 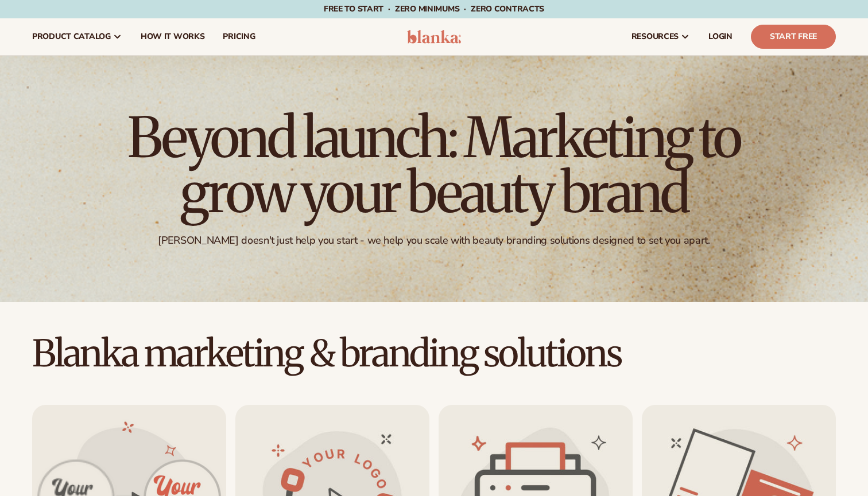 What do you see at coordinates (655, 37) in the screenshot?
I see `span: resources` at bounding box center [655, 37].